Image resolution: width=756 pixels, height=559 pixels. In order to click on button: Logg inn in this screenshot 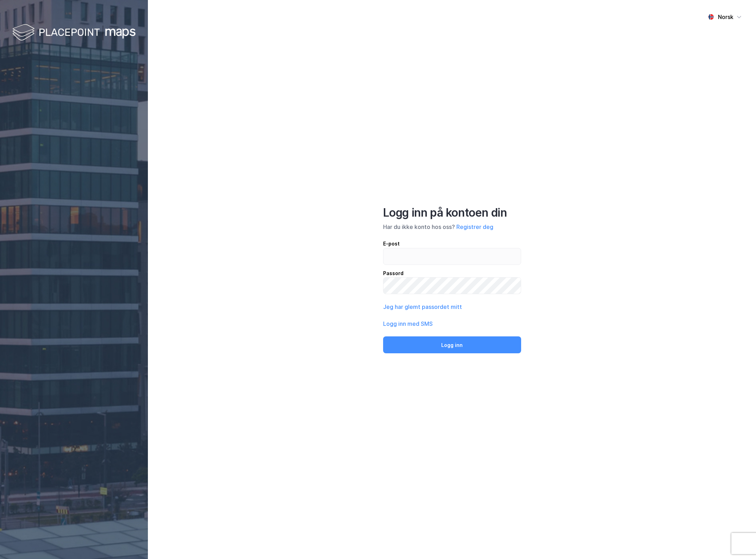, I will do `click(452, 345)`.